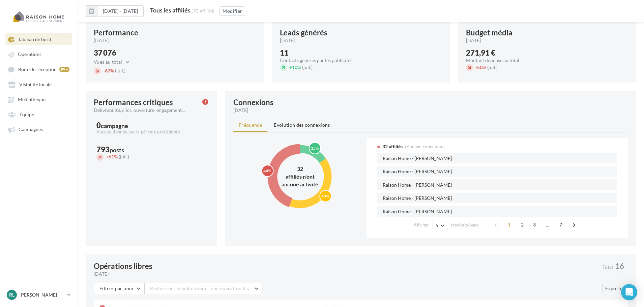 This screenshot has width=644, height=307. I want to click on span: Médiathèque, so click(32, 99).